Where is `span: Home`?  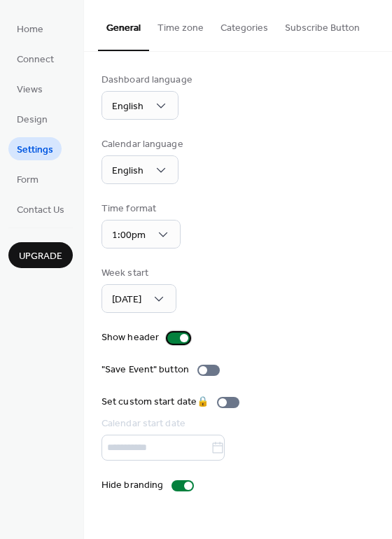 span: Home is located at coordinates (30, 29).